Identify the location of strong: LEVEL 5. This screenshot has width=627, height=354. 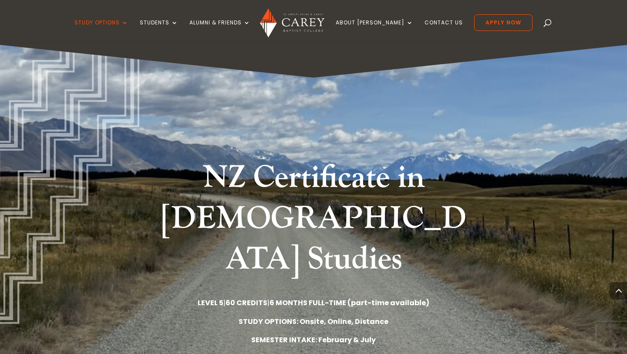
(210, 302).